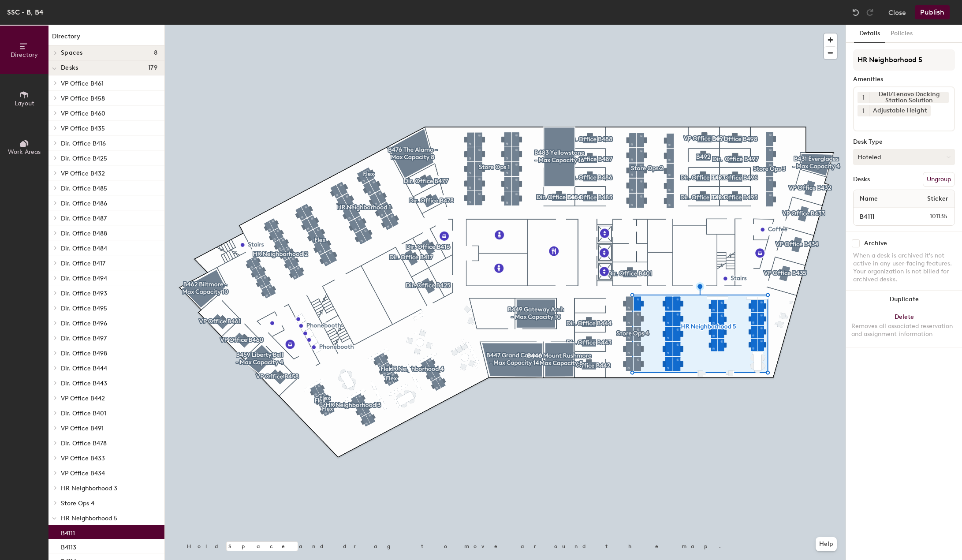 This screenshot has width=962, height=560. What do you see at coordinates (83, 413) in the screenshot?
I see `span: Dir. Office B401` at bounding box center [83, 413].